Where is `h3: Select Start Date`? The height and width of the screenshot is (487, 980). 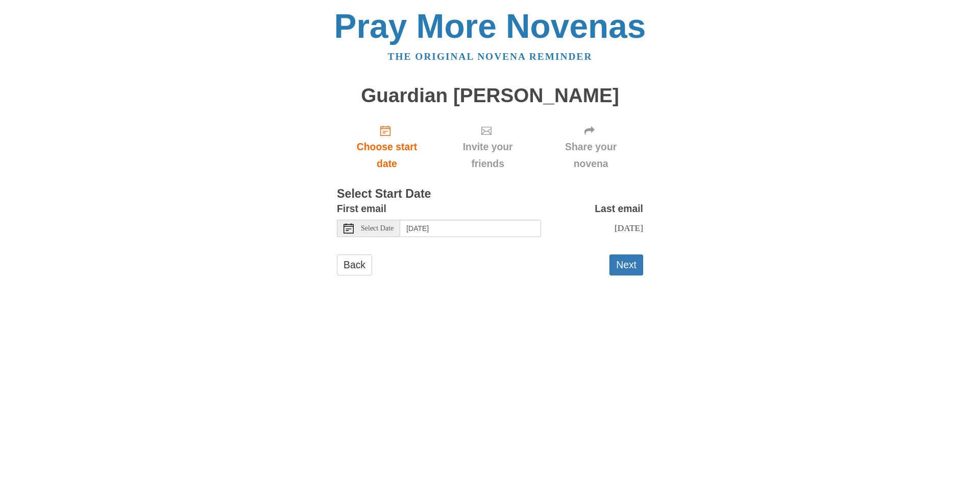
h3: Select Start Date is located at coordinates (490, 194).